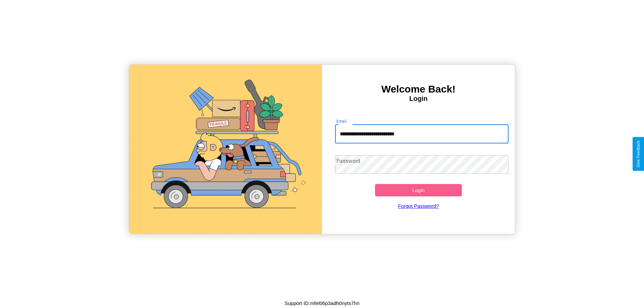 The width and height of the screenshot is (644, 308). I want to click on p: Support ID: mfel06p3adh0nyts7hn, so click(322, 303).